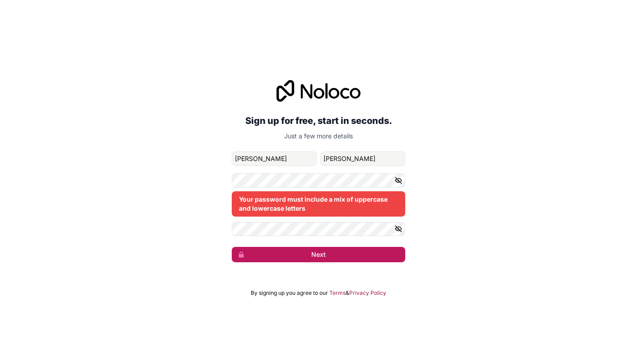 The height and width of the screenshot is (364, 637). What do you see at coordinates (274, 159) in the screenshot?
I see `input: given-name` at bounding box center [274, 159].